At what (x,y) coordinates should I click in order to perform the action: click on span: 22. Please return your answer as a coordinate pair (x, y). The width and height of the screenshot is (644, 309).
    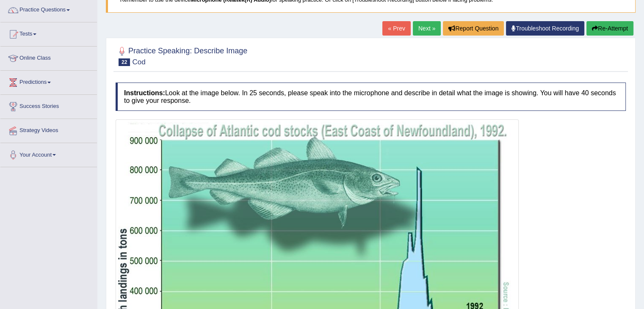
    Looking at the image, I should click on (124, 62).